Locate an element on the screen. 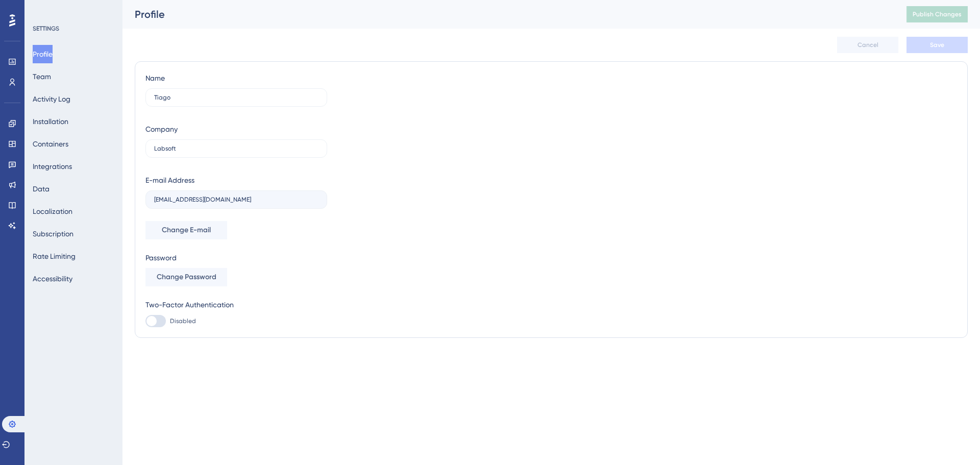 This screenshot has height=465, width=980. button: Rate Limiting is located at coordinates (54, 256).